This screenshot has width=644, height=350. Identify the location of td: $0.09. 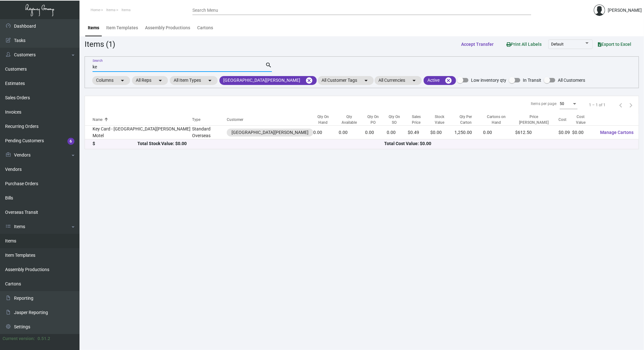
(565, 132).